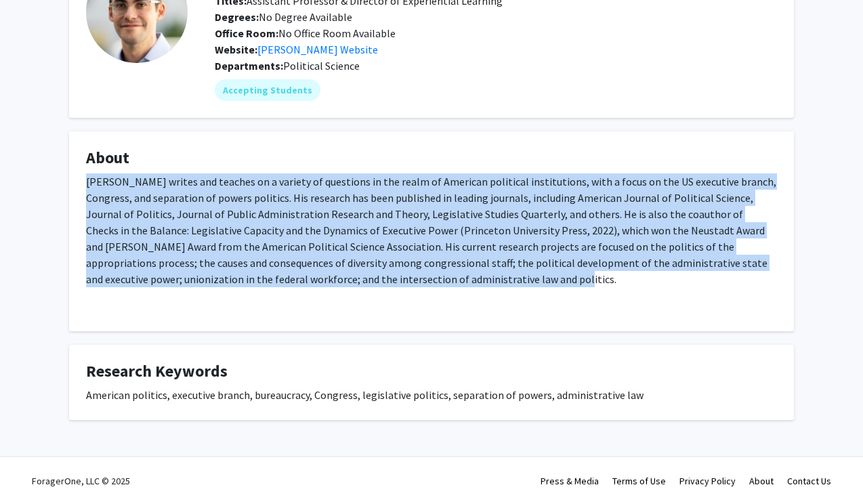  I want to click on span: Political Science, so click(321, 66).